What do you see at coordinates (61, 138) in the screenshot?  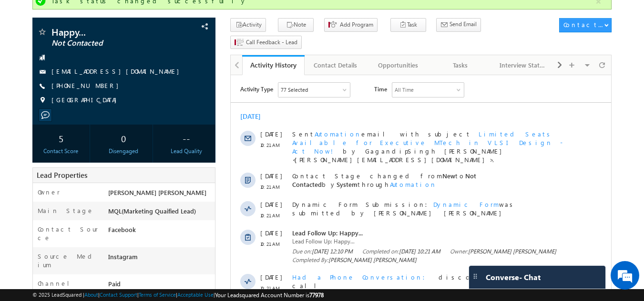 I see `div: 5` at bounding box center [61, 138].